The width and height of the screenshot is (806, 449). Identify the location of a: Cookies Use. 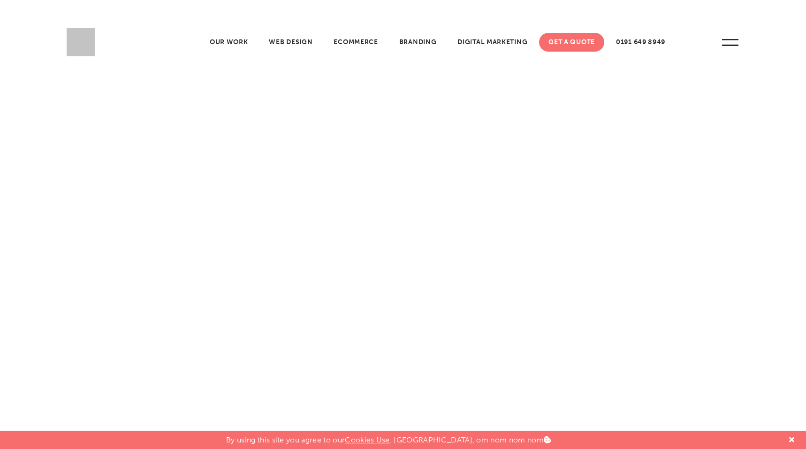
(367, 439).